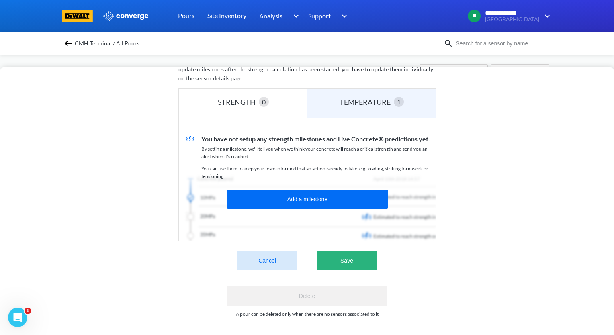 Image resolution: width=614 pixels, height=335 pixels. What do you see at coordinates (319, 153) in the screenshot?
I see `p: By setting a milestone, we'll tell you when we think your concrete will reach a critical strength...` at bounding box center [319, 153].